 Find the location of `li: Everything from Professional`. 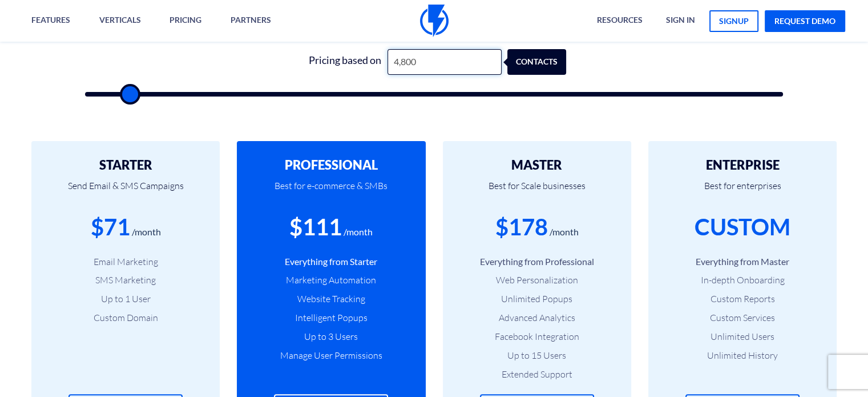

li: Everything from Professional is located at coordinates (537, 261).